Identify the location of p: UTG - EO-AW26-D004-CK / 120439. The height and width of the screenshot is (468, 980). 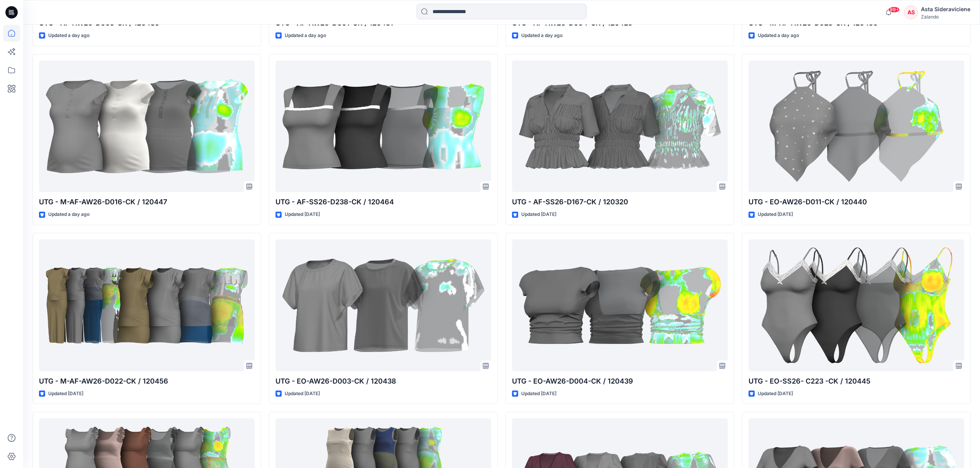
(620, 382).